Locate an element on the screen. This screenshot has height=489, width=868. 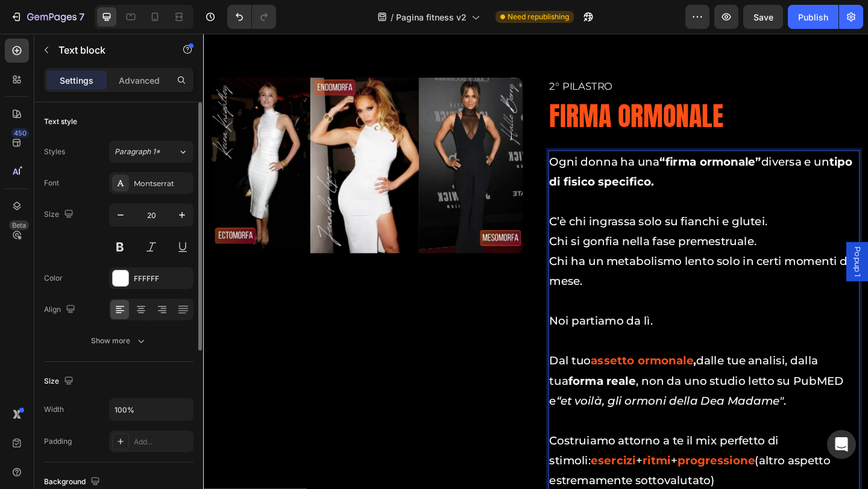
img: gempages_571219258252461280-b9dd2525-d1c1-46b3-ae0d-25aa7247285b.webp is located at coordinates (178, 144).